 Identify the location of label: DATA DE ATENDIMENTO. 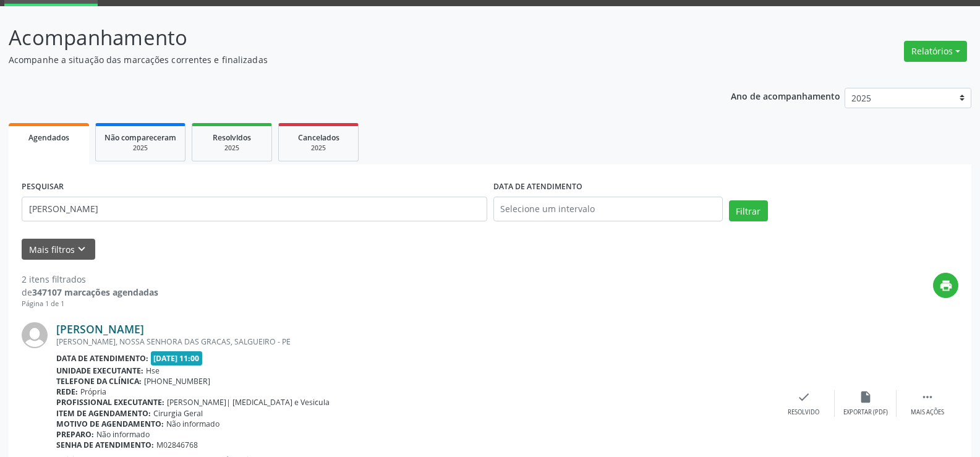
(538, 187).